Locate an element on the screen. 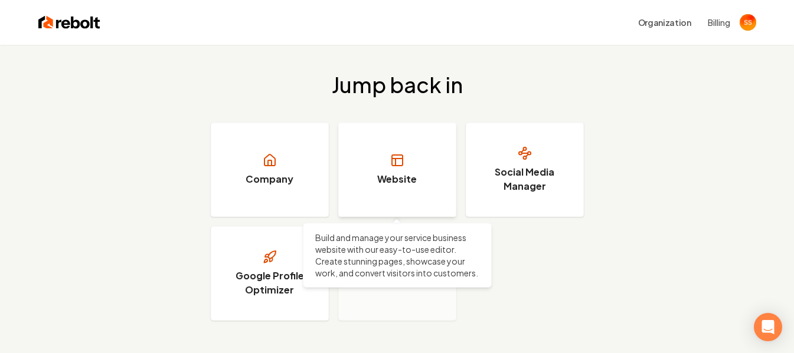 The height and width of the screenshot is (353, 794). a: Google Profile Optimizer is located at coordinates (270, 274).